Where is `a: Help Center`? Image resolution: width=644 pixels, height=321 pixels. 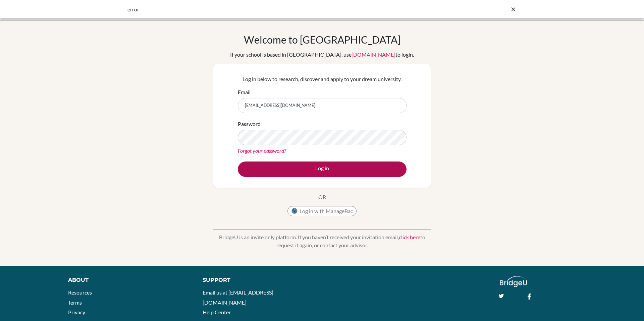
a: Help Center is located at coordinates (217, 312).